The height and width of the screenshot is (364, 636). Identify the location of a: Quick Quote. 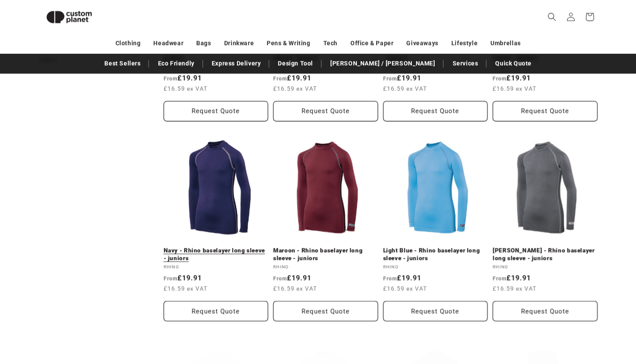
(513, 63).